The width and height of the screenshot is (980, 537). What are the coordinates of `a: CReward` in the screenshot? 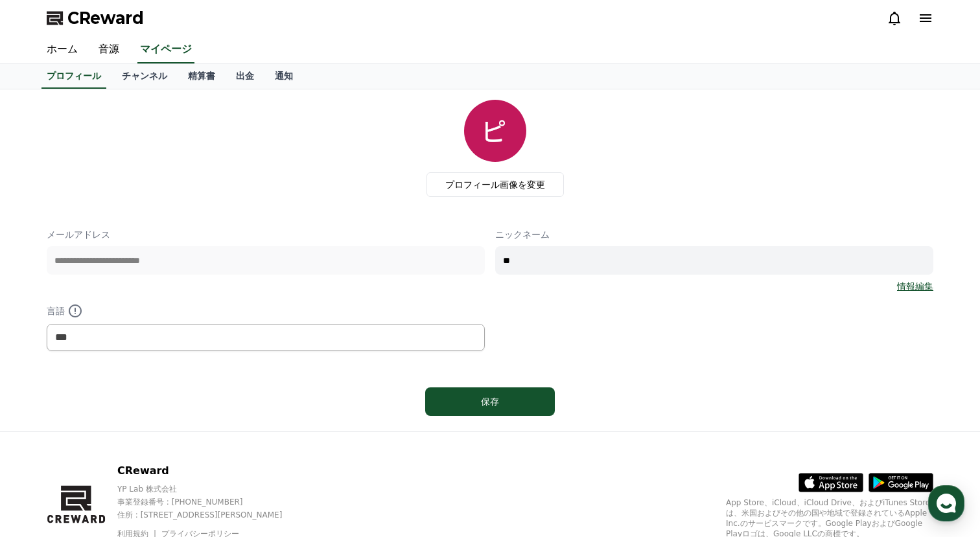 It's located at (95, 18).